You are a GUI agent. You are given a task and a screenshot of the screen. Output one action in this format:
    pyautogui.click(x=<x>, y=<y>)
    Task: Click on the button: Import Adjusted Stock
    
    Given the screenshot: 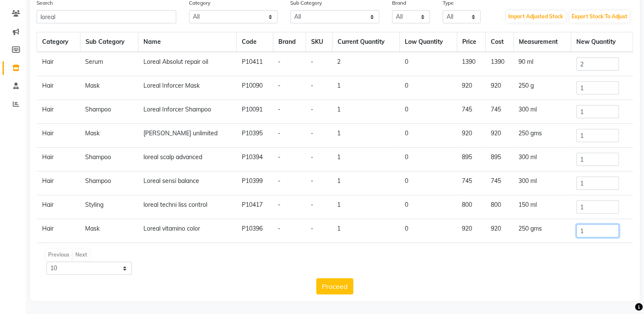 What is the action you would take?
    pyautogui.click(x=535, y=17)
    